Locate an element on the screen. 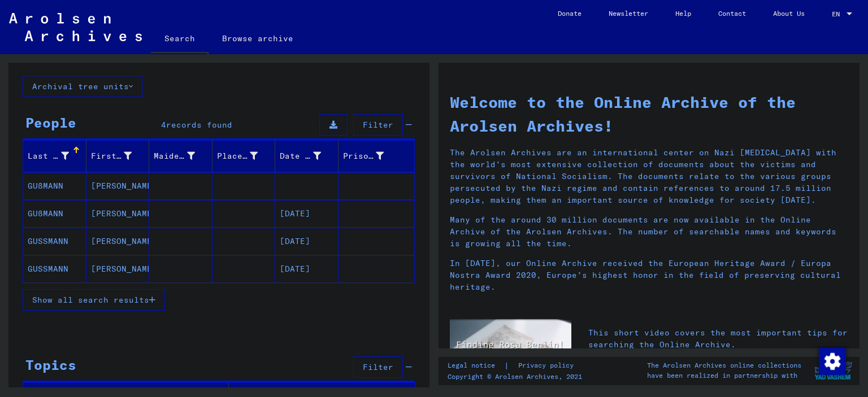  p: have been realized in partnership with is located at coordinates (724, 376).